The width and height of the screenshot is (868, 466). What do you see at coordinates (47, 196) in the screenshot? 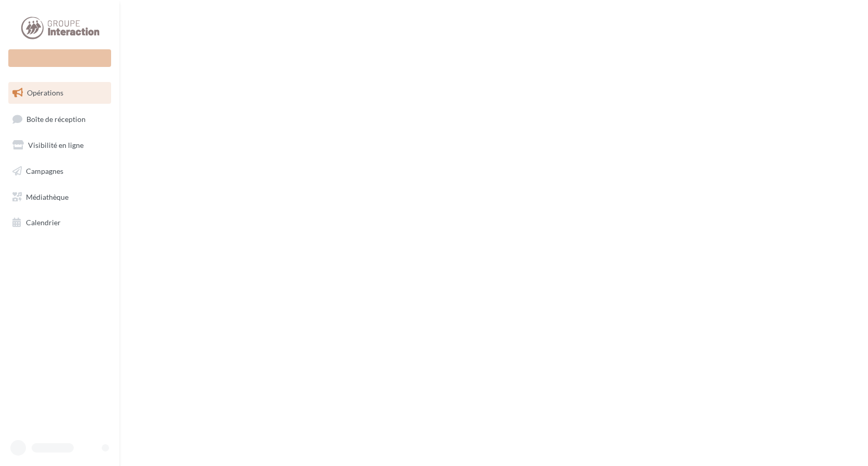
I see `span: Médiathèque` at bounding box center [47, 196].